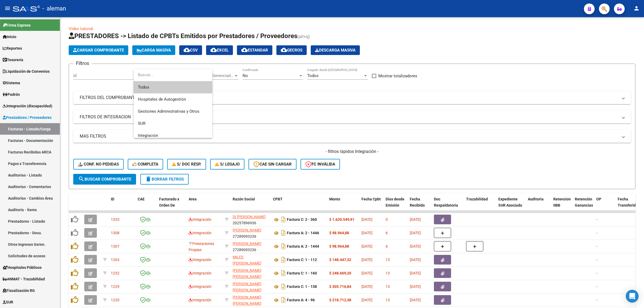 The width and height of the screenshot is (644, 308). Describe the element at coordinates (142, 123) in the screenshot. I see `span: SUR` at that location.